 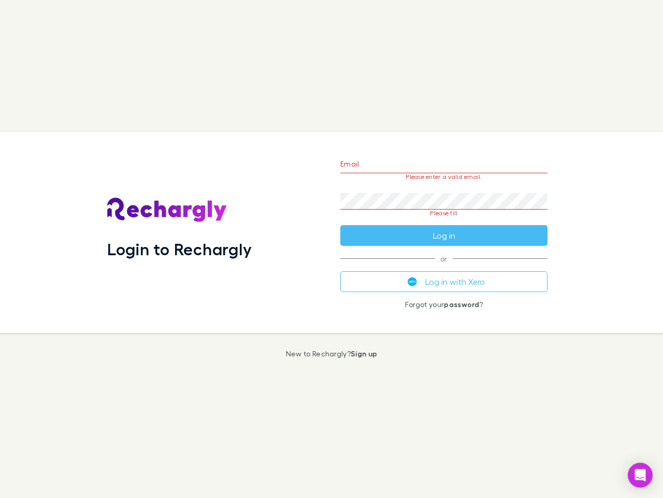 What do you see at coordinates (444, 258) in the screenshot?
I see `span: or` at bounding box center [444, 258].